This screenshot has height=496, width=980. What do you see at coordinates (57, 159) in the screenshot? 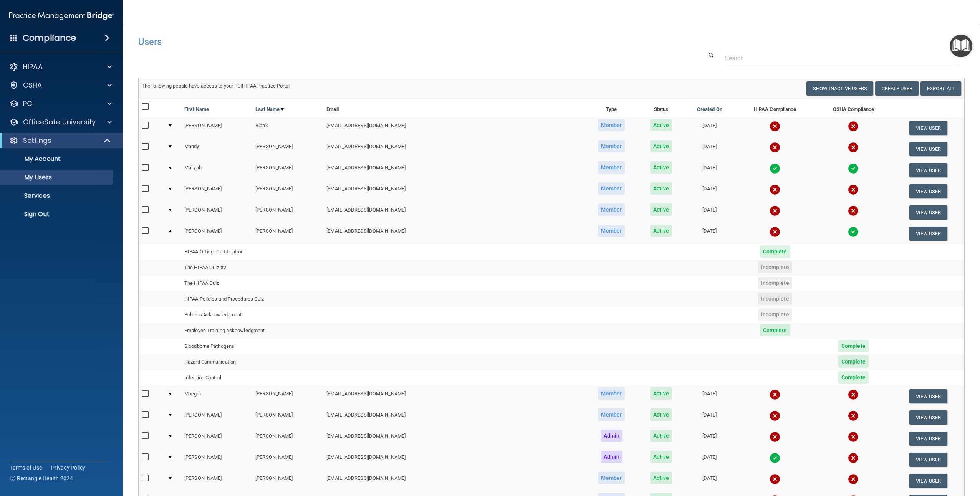
I see `p: My Account` at bounding box center [57, 159].